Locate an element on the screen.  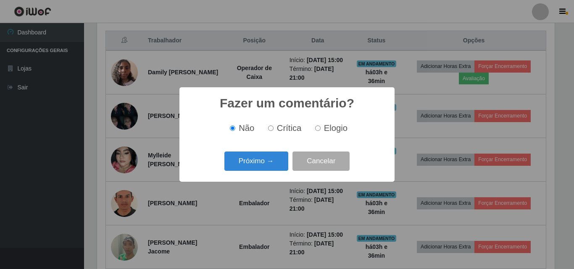
span: Não is located at coordinates (246, 128).